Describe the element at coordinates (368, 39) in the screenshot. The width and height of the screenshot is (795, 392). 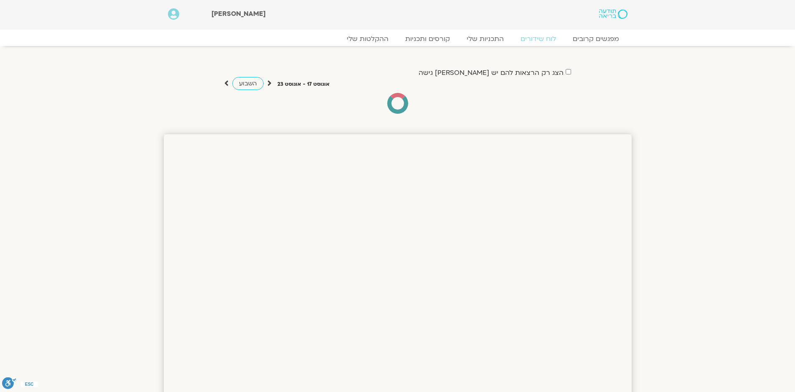
I see `a: ההקלטות שלי` at that location.